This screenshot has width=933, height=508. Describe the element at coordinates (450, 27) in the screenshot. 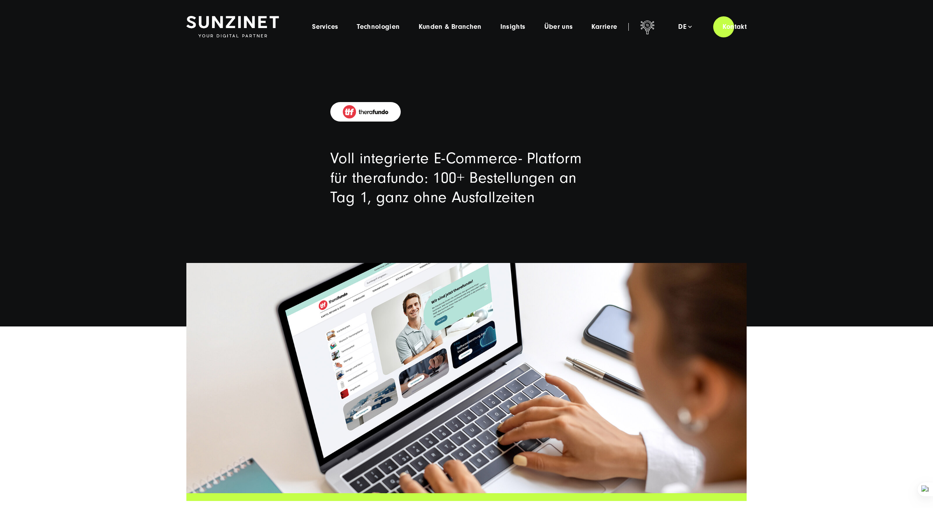

I see `span: Kunden & Branchen` at that location.